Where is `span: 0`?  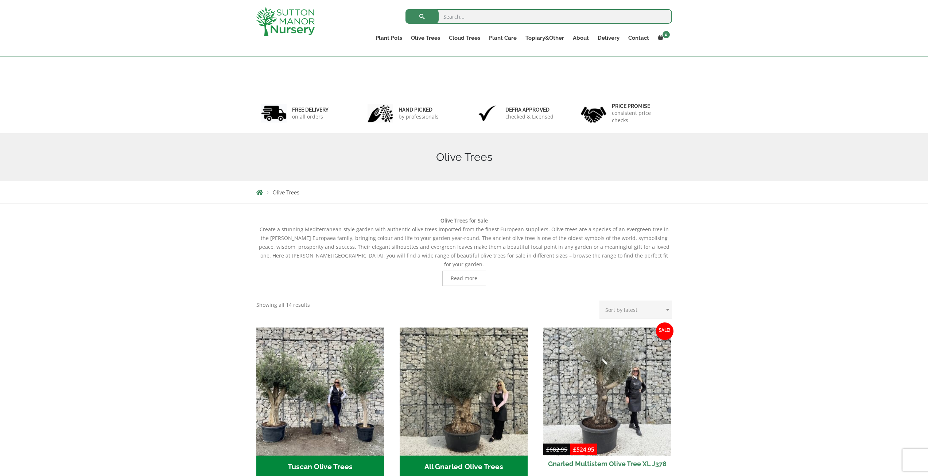 span: 0 is located at coordinates (666, 35).